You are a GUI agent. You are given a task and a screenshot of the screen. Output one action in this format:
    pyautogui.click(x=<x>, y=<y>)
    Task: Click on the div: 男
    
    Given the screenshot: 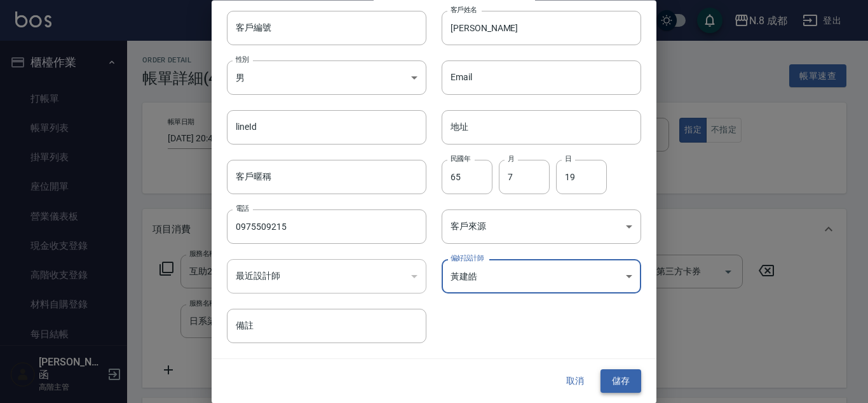 What is the action you would take?
    pyautogui.click(x=327, y=78)
    